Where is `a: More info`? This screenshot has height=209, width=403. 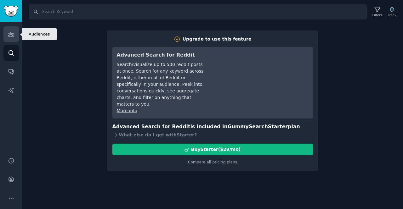 a: More info is located at coordinates (127, 111).